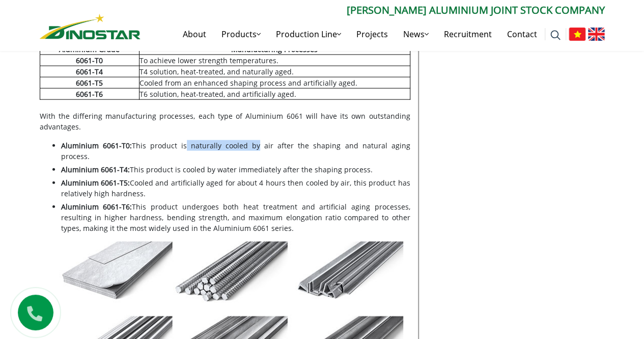 This screenshot has height=339, width=644. Describe the element at coordinates (309, 34) in the screenshot. I see `a: Production Line` at that location.